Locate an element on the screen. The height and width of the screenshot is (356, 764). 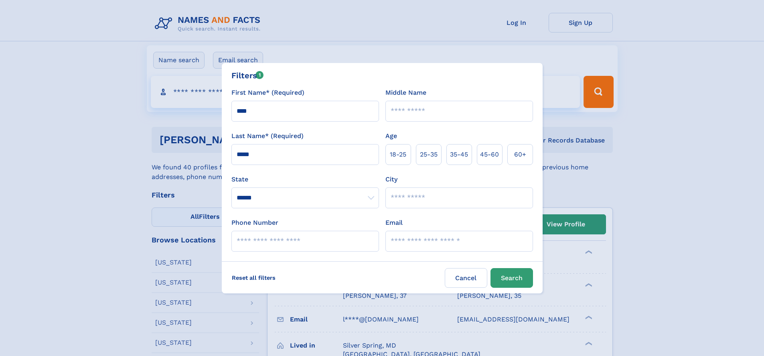
label: First Name* (Required) is located at coordinates (268, 93).